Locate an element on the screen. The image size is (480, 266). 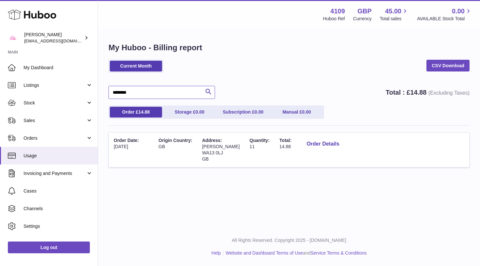
div: Huboo Ref is located at coordinates (334, 19).